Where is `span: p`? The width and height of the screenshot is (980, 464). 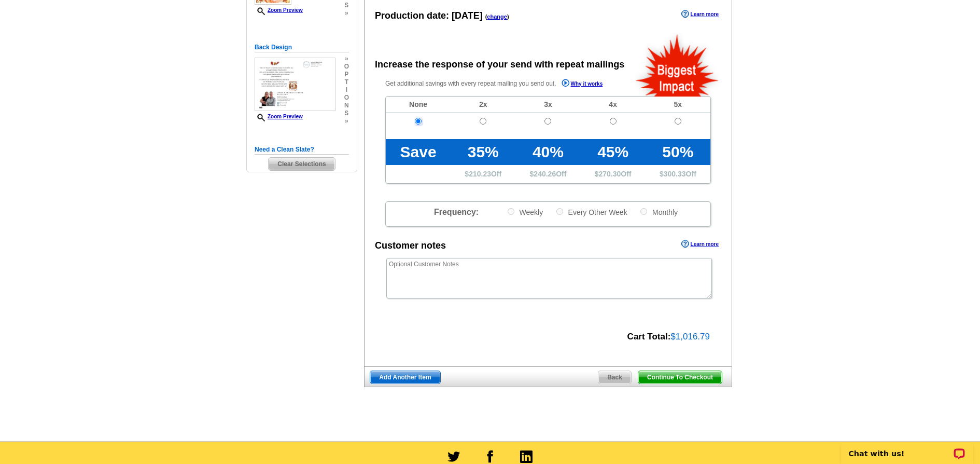
span: p is located at coordinates (346, 74).